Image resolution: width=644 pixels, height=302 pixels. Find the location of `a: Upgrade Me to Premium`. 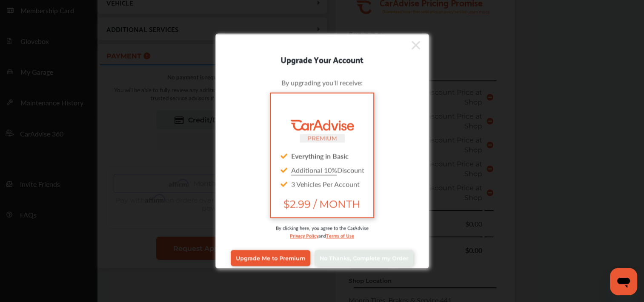

a: Upgrade Me to Premium is located at coordinates (270, 257).